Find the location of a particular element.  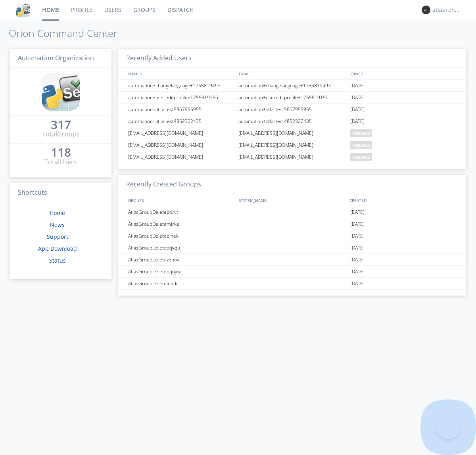

h3: Shortcuts is located at coordinates (61, 193).